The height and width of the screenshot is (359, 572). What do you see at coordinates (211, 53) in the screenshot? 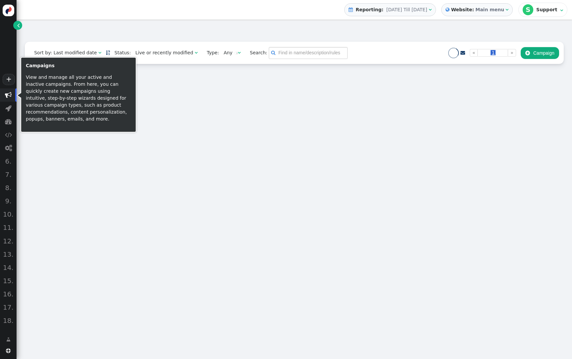
I see `span: Type:` at bounding box center [211, 53].